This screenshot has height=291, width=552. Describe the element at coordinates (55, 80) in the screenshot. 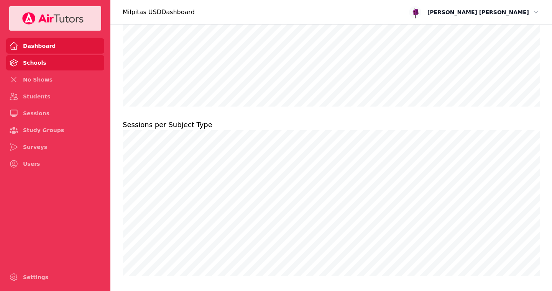

I see `a: No Shows` at that location.